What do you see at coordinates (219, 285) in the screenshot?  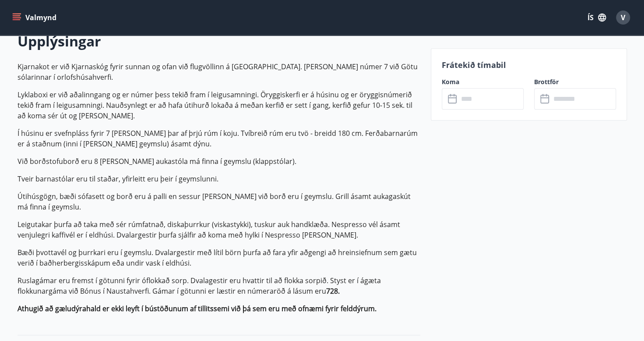 I see `p: Ruslagámar eru fremst í götunni fyrir óflokkað sorp. Dvalagestir eru hvattir til að flokka sorpið...` at bounding box center [219, 285].